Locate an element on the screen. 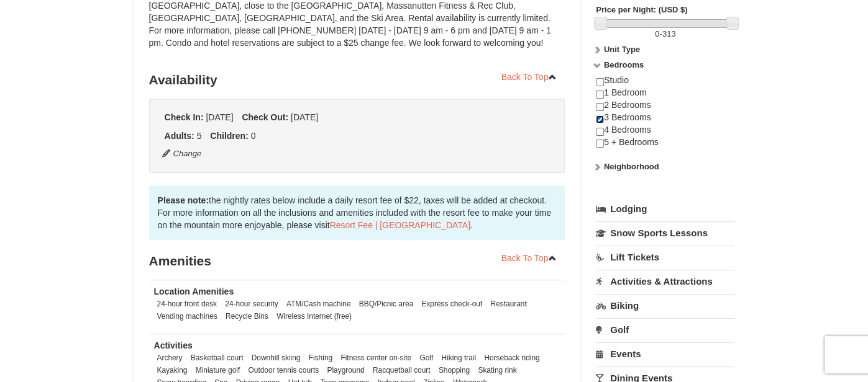 The image size is (868, 382). li: 24-hour front desk is located at coordinates (187, 304).